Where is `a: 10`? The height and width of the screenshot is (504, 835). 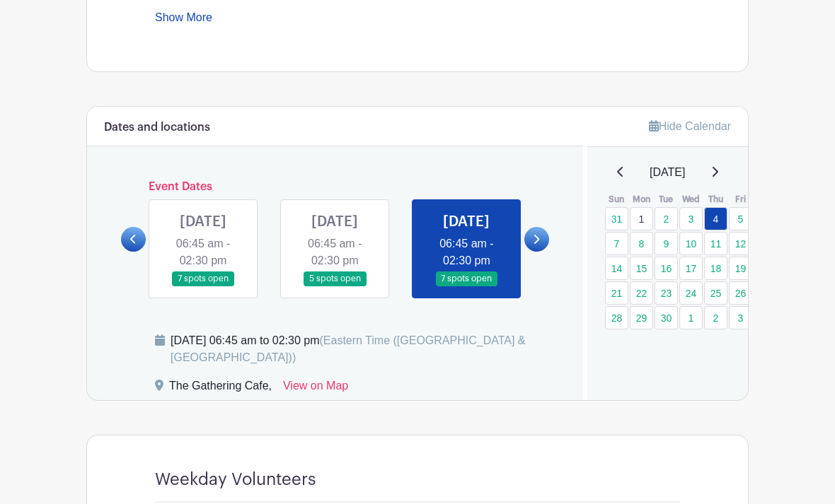 a: 10 is located at coordinates (691, 244).